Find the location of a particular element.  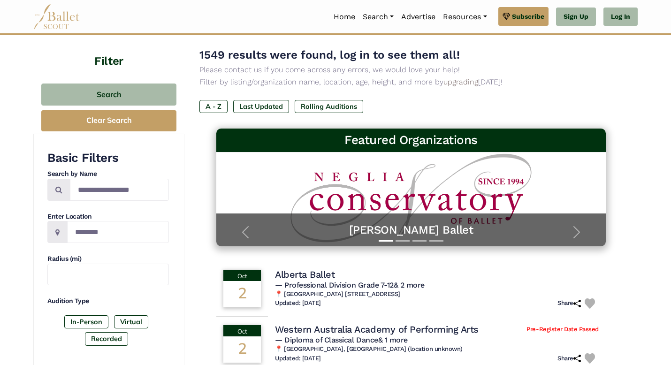

a: Subscribe is located at coordinates (523, 16).